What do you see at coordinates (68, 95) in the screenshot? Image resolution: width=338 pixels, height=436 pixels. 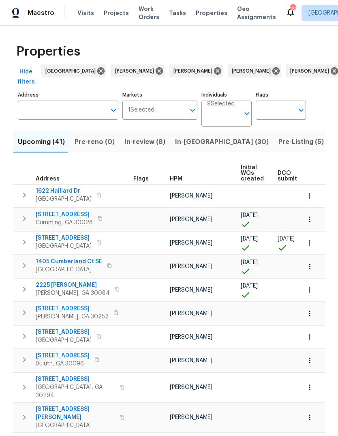 I see `label: Address` at bounding box center [68, 95].